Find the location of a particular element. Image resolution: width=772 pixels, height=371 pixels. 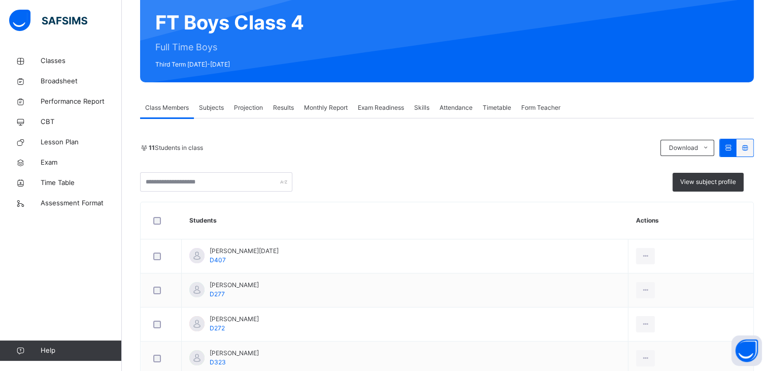

span: Broadsheet is located at coordinates (81, 81).